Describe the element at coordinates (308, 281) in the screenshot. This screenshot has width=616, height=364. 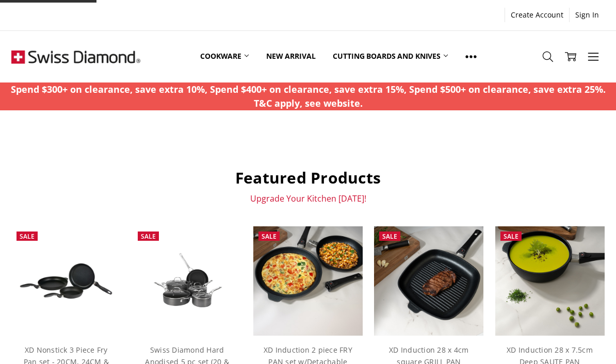
I see `a: XD Induction 2 piece FRY PAN set w/Detachable Handles 24 &28cm` at that location.